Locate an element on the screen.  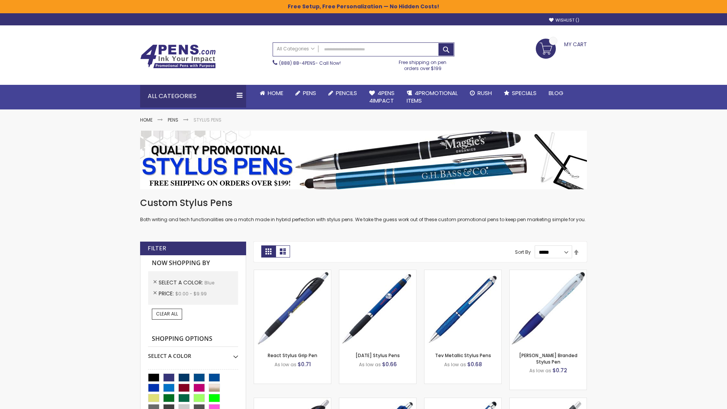
strong: Now Shopping by is located at coordinates (193, 263).